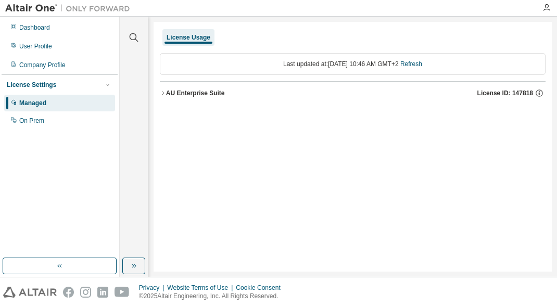  I want to click on img: facebook.svg, so click(68, 292).